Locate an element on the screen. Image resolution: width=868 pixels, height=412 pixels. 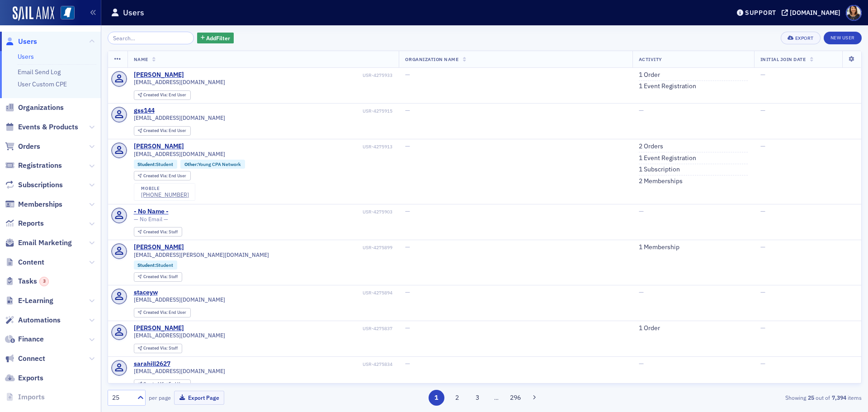
a: Finance is located at coordinates (24, 340).